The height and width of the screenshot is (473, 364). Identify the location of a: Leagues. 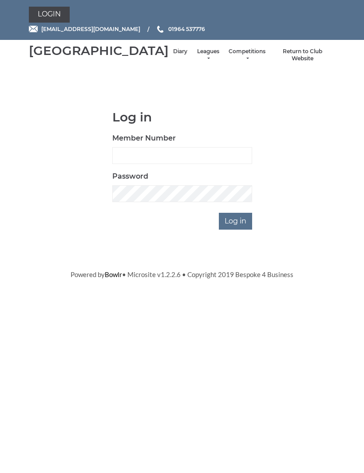
(208, 55).